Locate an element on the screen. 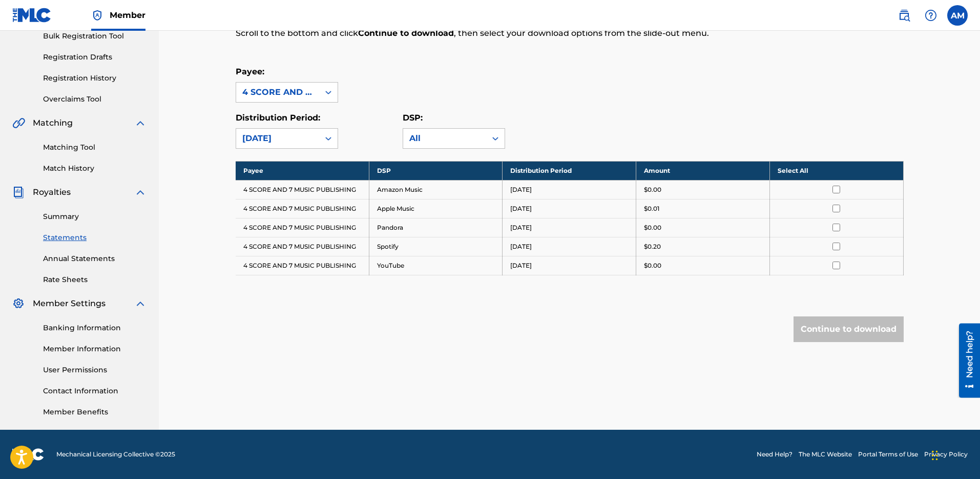  span: Matching is located at coordinates (53, 123).